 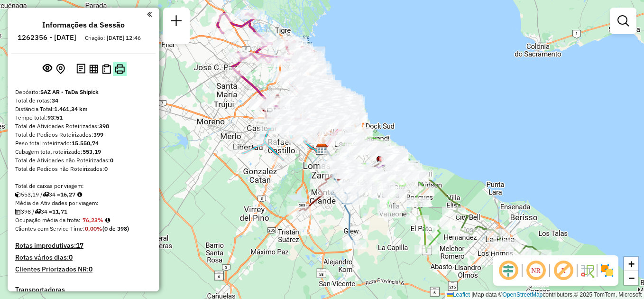 What do you see at coordinates (83, 269) in the screenshot?
I see `h4: Clientes Priorizados NR:` at bounding box center [83, 269].